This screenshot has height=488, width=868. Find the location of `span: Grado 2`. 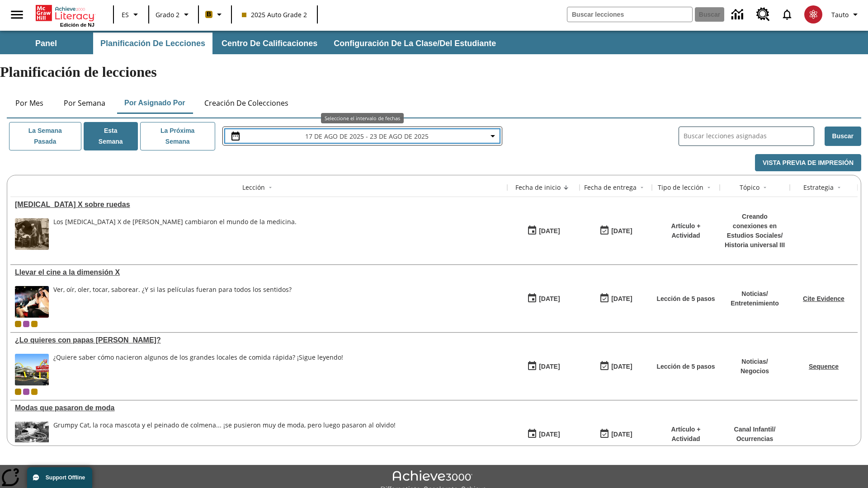

span: Grado 2 is located at coordinates (168, 15).